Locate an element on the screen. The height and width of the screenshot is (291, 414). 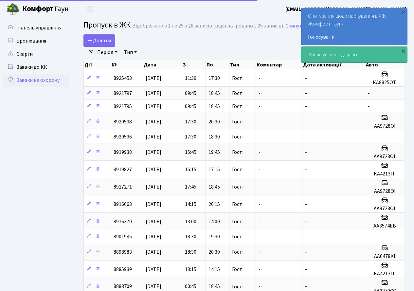
span: 15:45 is located at coordinates (191, 152).